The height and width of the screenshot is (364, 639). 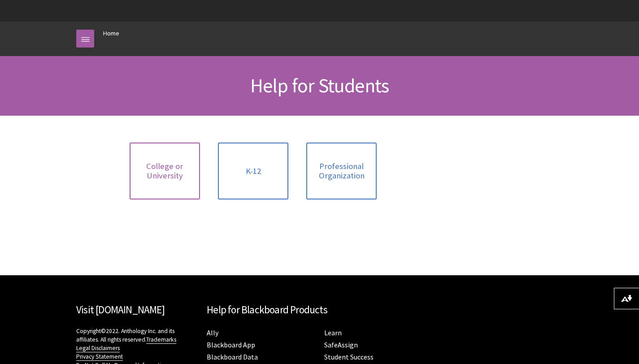 I want to click on a: Ally, so click(x=213, y=333).